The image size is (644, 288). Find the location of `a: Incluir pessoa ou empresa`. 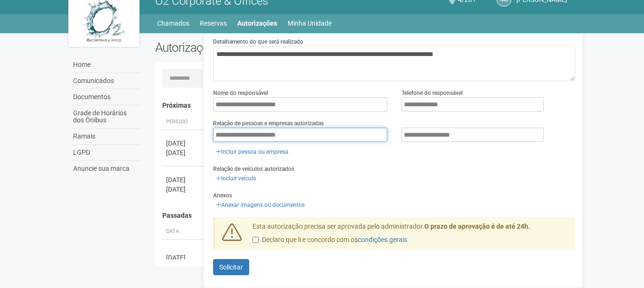

a: Incluir pessoa ou empresa is located at coordinates (252, 152).